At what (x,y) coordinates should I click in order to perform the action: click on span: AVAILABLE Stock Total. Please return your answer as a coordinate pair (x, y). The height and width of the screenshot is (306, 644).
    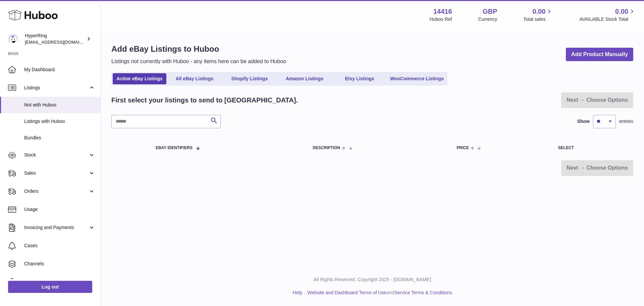
    Looking at the image, I should click on (607, 19).